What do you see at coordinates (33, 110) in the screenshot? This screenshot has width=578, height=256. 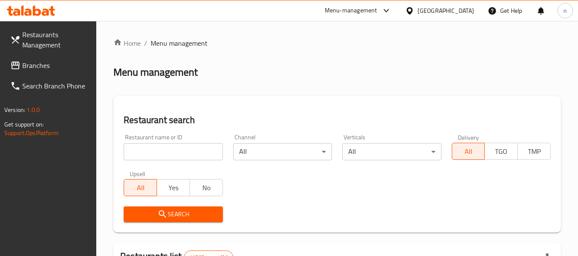 I see `span: 1.0.0` at bounding box center [33, 110].